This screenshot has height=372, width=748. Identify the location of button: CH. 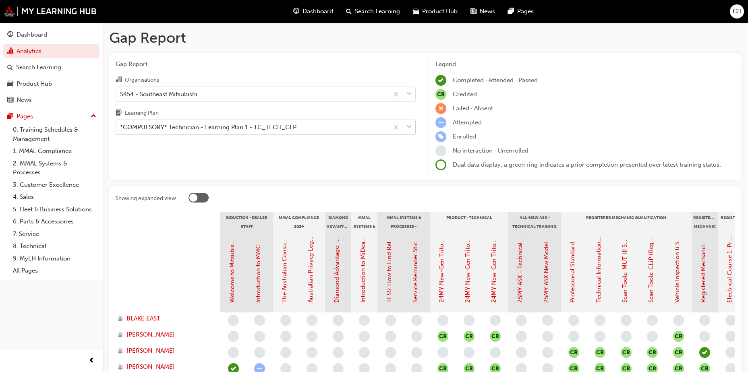
(736, 11).